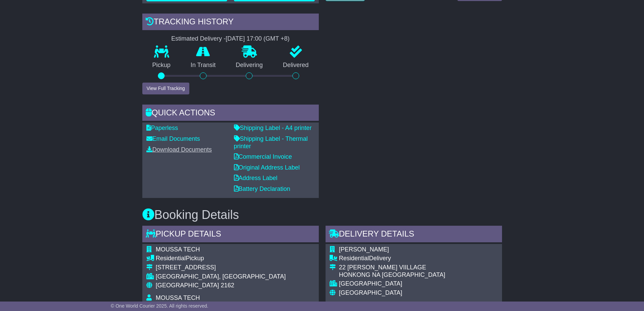 The width and height of the screenshot is (644, 311). I want to click on a: Address Label, so click(255, 178).